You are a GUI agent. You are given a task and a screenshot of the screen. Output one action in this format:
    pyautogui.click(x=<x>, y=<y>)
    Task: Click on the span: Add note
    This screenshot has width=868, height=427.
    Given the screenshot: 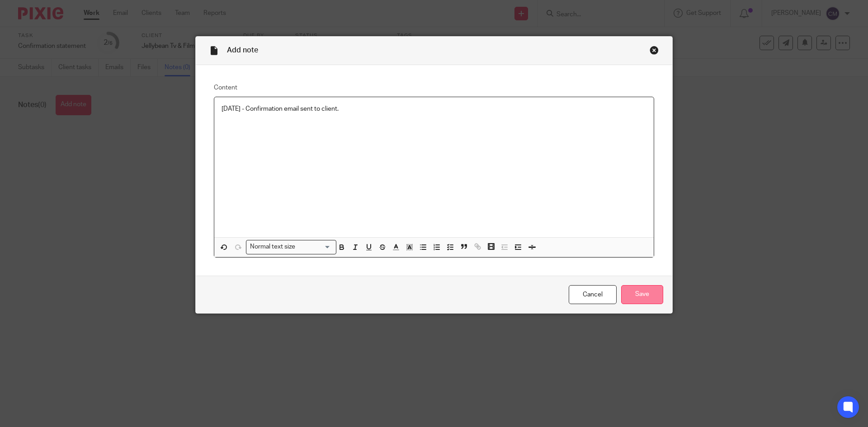 What is the action you would take?
    pyautogui.click(x=242, y=50)
    